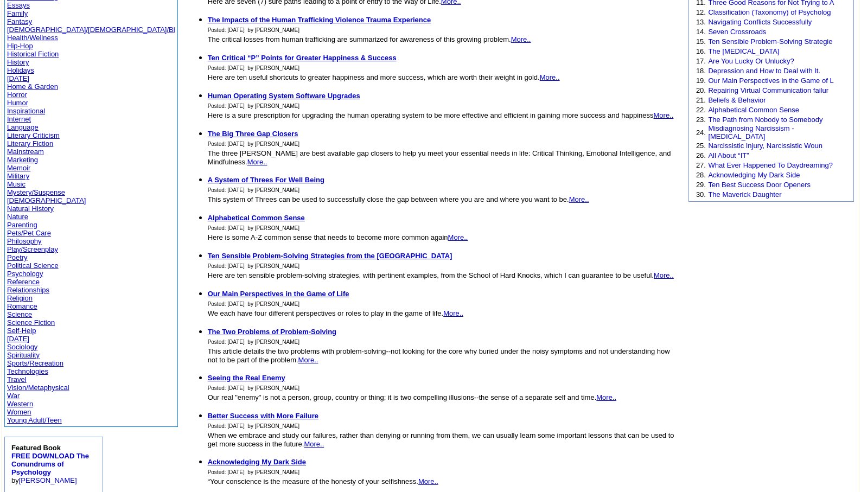  What do you see at coordinates (17, 94) in the screenshot?
I see `a: Horror` at bounding box center [17, 94].